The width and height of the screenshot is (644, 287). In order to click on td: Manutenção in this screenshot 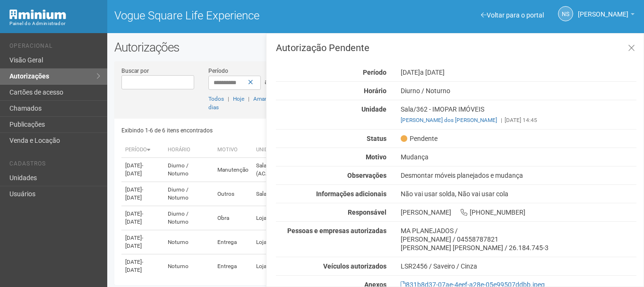, I will do `click(233, 169)`.